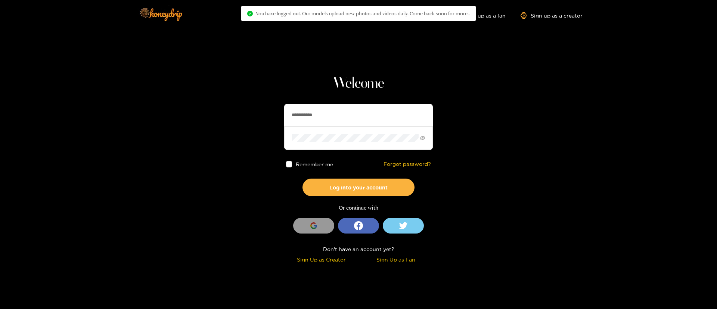 The width and height of the screenshot is (717, 309). Describe the element at coordinates (321, 259) in the screenshot. I see `div: Sign Up as Creator` at that location.